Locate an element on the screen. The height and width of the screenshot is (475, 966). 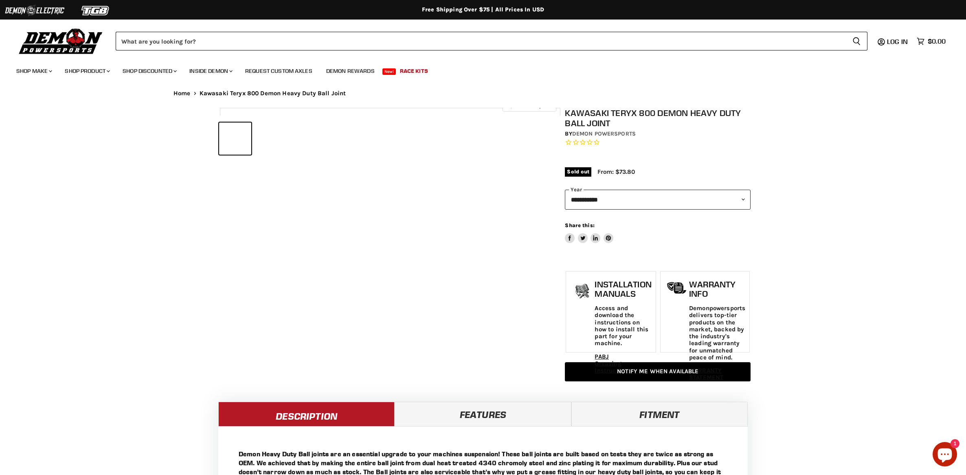
img: Demon Electric Logo 2 is located at coordinates (35, 11).